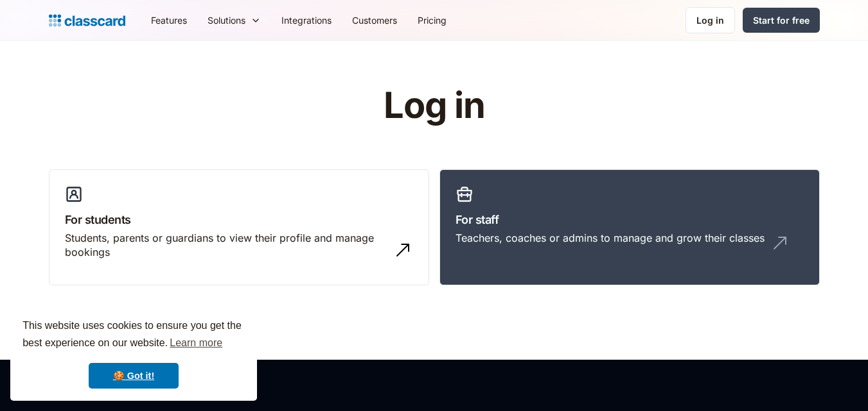 This screenshot has height=411, width=868. What do you see at coordinates (239, 228) in the screenshot?
I see `a: For studentsStudents, parents or guardians to view their profile and manage bookings` at bounding box center [239, 228].